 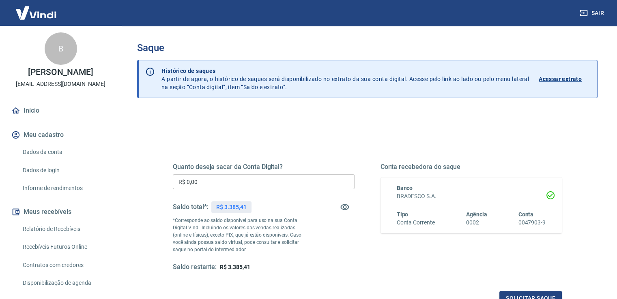 I want to click on a: Disponibilização de agenda, so click(x=65, y=283).